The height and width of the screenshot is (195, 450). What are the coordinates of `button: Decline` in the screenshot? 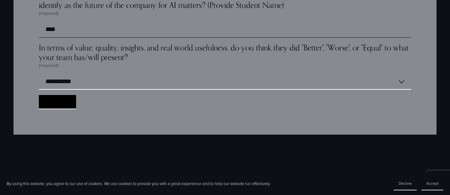 It's located at (405, 183).